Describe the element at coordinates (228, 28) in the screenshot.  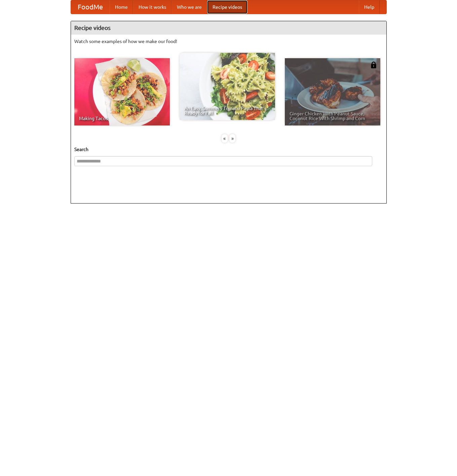
I see `h4: Recipe videos` at that location.